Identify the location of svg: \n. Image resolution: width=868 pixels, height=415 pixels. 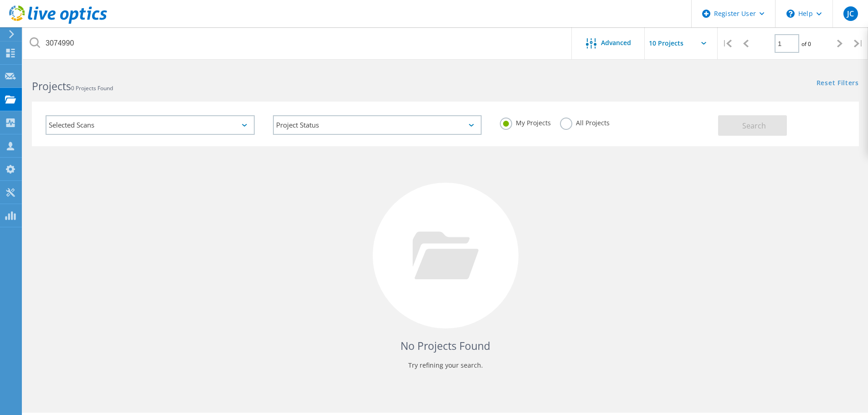
(791, 13).